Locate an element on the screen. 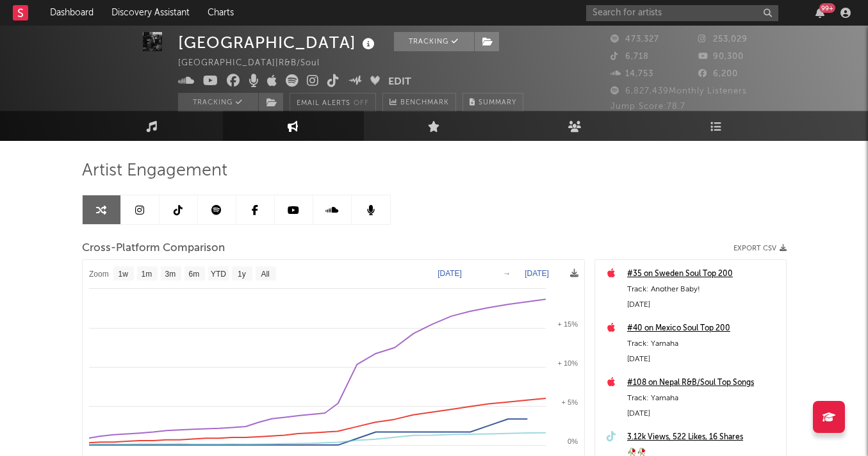 The height and width of the screenshot is (456, 868). button: 99+ is located at coordinates (820, 13).